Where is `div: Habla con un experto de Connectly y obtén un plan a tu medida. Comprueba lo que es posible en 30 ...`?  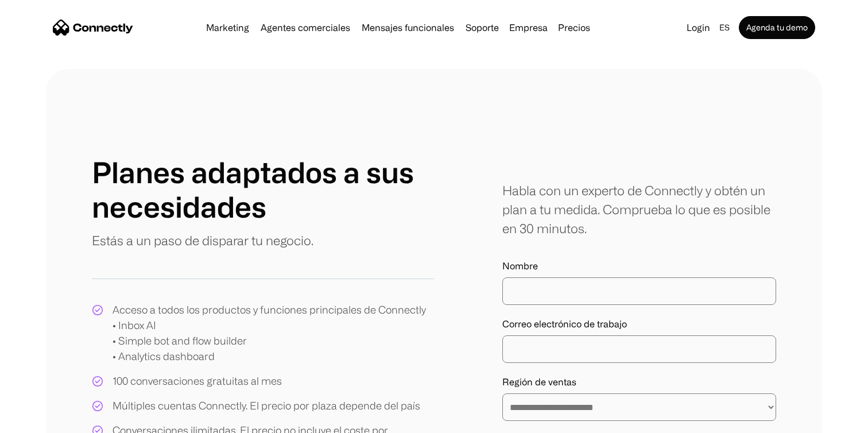 div: Habla con un experto de Connectly y obtén un plan a tu medida. Comprueba lo que es posible en 30 ... is located at coordinates (639, 209).